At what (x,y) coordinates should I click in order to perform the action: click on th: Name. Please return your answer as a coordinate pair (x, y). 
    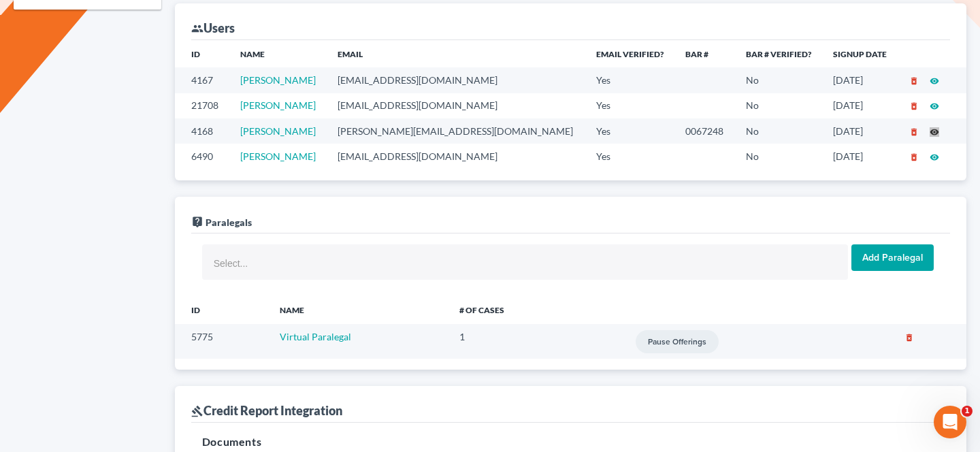
    Looking at the image, I should click on (278, 54).